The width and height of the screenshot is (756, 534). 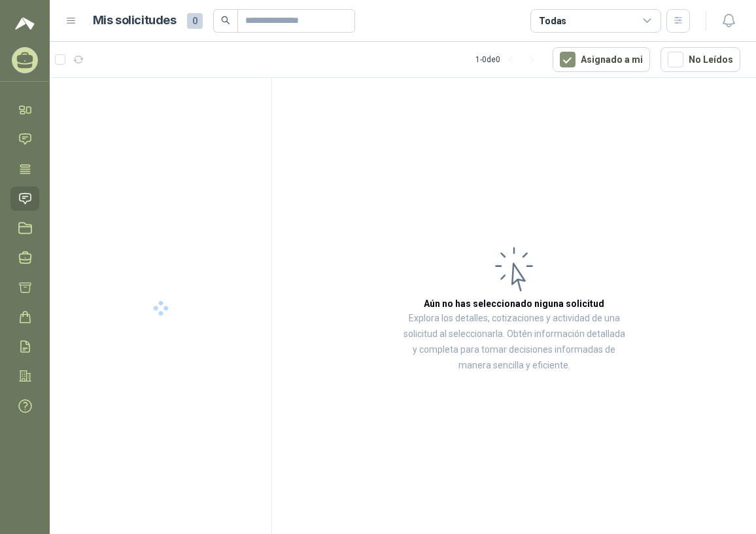 I want to click on div: Todas, so click(x=553, y=21).